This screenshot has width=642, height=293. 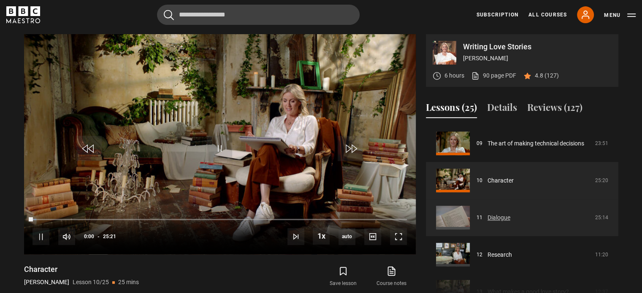 I want to click on a: Course notes, so click(x=391, y=277).